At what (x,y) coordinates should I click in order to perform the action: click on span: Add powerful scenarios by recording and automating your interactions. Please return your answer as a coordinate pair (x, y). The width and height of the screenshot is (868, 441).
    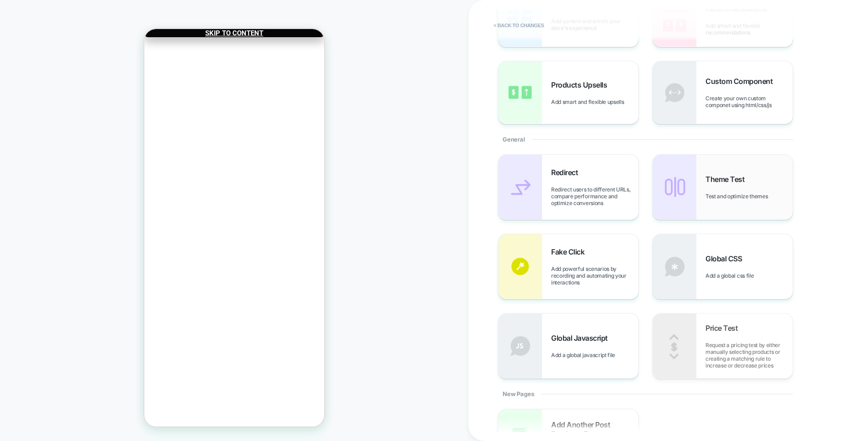
    Looking at the image, I should click on (595, 275).